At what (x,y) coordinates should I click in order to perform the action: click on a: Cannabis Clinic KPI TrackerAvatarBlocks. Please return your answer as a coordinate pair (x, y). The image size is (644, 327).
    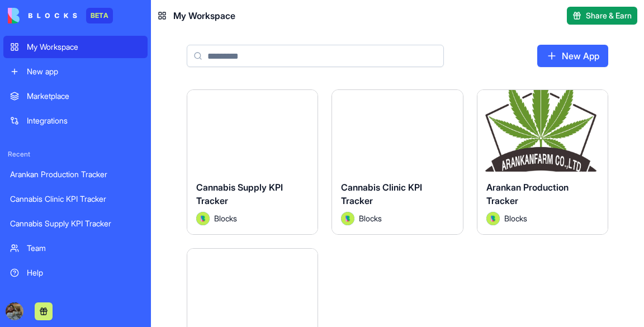
    Looking at the image, I should click on (397, 162).